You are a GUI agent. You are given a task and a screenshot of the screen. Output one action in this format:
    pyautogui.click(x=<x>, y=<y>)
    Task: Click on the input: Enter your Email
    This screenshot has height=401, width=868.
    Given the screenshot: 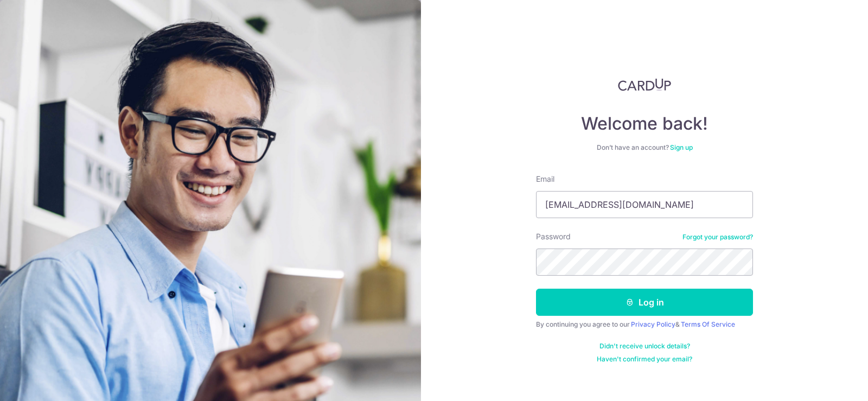 What is the action you would take?
    pyautogui.click(x=644, y=205)
    